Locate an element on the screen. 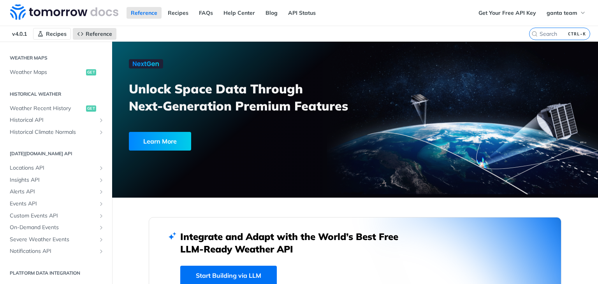 The width and height of the screenshot is (598, 284). a: Blog is located at coordinates (271, 13).